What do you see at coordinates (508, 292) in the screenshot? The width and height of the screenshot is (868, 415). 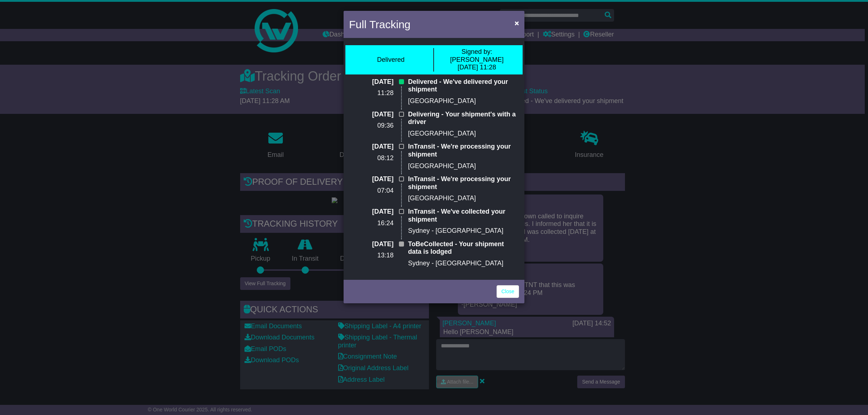 I see `a: Close` at bounding box center [508, 292].